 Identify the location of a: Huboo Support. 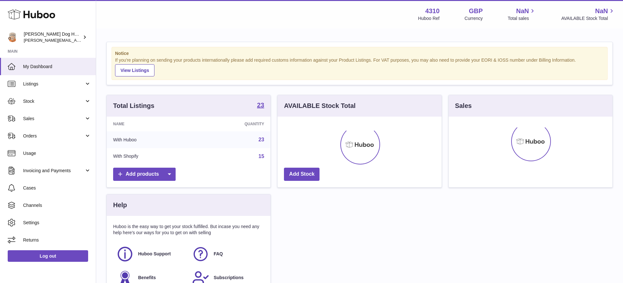
(151, 254).